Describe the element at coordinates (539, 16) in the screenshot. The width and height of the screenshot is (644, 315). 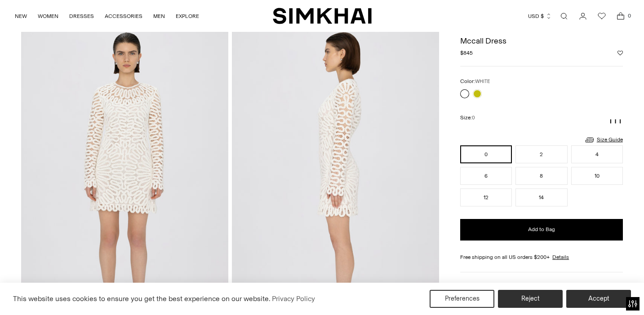
I see `button: USD $` at that location.